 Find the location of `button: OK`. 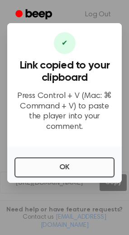

button: OK is located at coordinates (64, 168).